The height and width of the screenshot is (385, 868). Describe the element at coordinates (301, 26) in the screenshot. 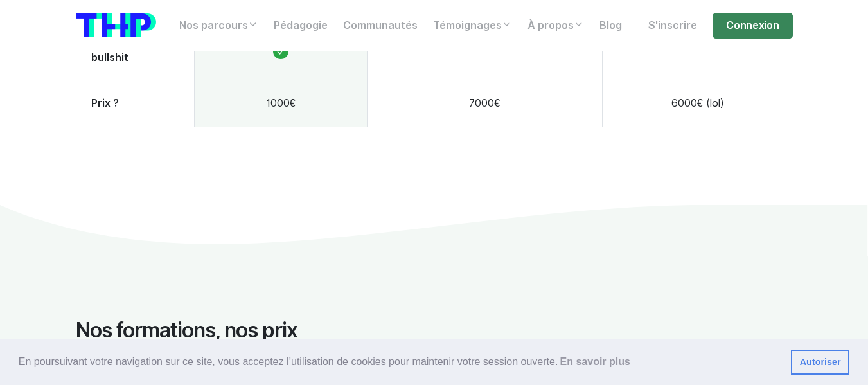

I see `a: Pédagogie` at that location.